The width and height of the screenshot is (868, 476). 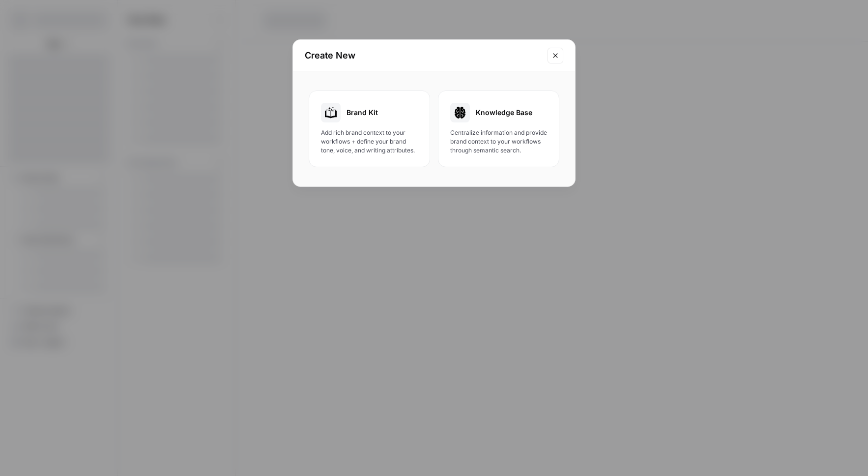 I want to click on h2: Create New, so click(x=423, y=56).